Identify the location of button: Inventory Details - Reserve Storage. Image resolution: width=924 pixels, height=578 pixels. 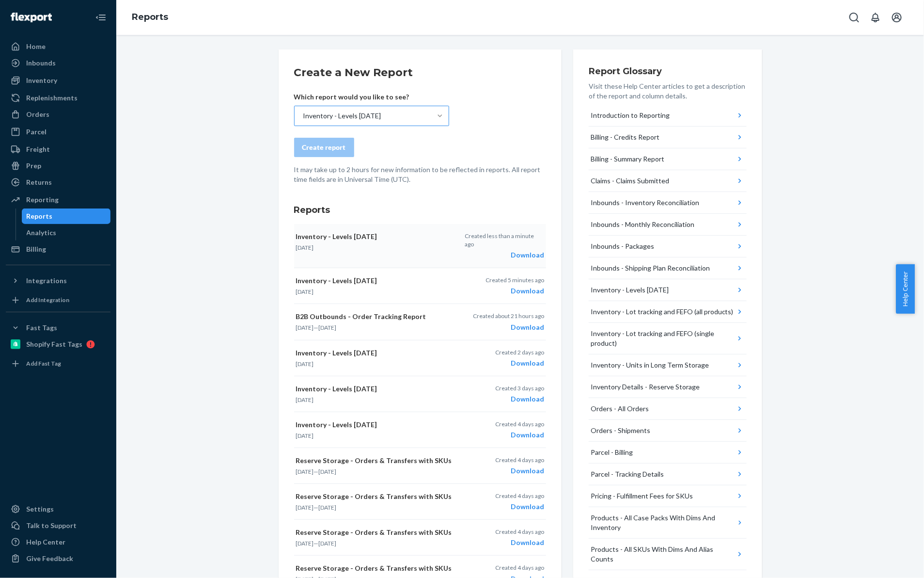
(668, 387).